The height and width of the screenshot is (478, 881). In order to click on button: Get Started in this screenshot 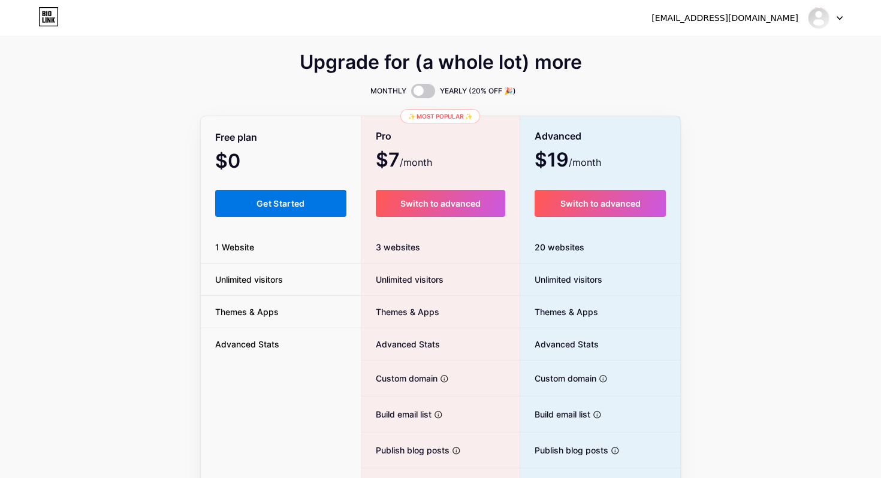, I will do `click(280, 203)`.